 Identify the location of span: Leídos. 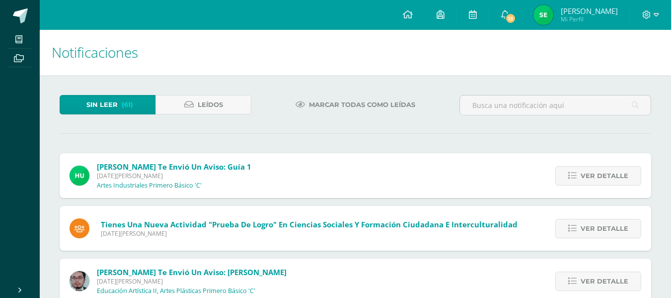
(210, 104).